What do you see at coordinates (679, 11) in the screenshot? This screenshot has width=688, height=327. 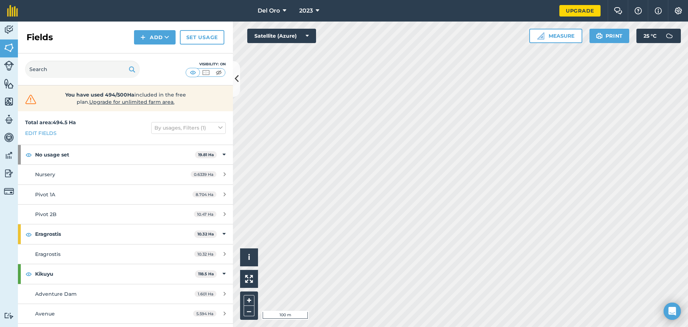 I see `img: A cog icon` at bounding box center [679, 11].